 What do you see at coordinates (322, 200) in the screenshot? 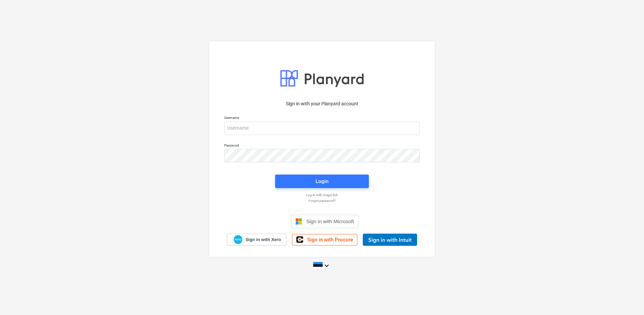
I see `a: Forgot password?` at bounding box center [322, 200].